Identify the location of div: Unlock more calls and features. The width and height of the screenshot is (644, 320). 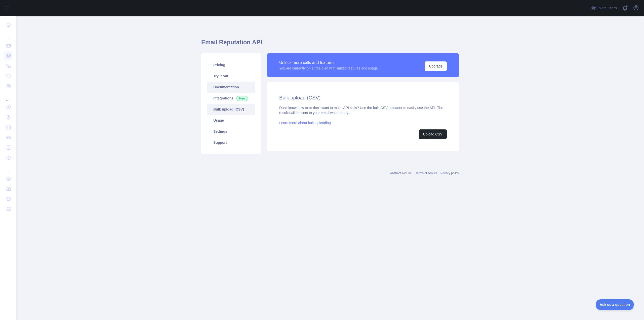
(329, 62).